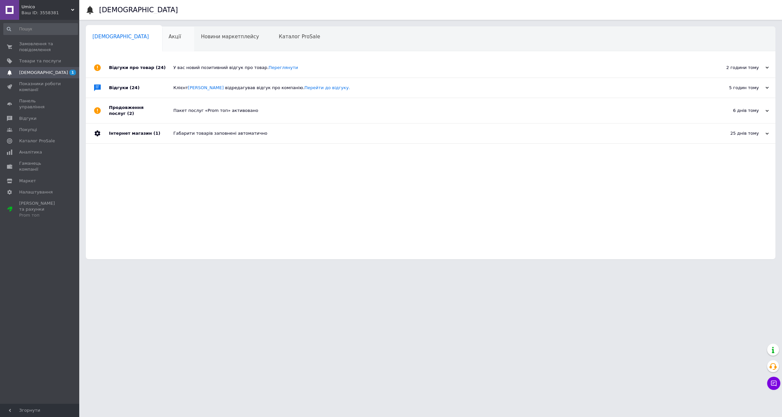 This screenshot has width=782, height=417. What do you see at coordinates (283, 67) in the screenshot?
I see `a: Переглянути` at bounding box center [283, 67].